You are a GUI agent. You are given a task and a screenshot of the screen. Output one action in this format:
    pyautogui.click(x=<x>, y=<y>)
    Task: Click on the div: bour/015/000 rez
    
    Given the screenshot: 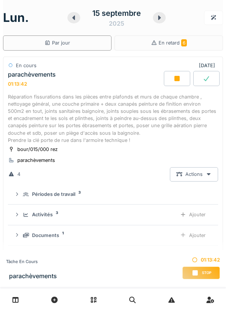 What is the action you would take?
    pyautogui.click(x=37, y=149)
    